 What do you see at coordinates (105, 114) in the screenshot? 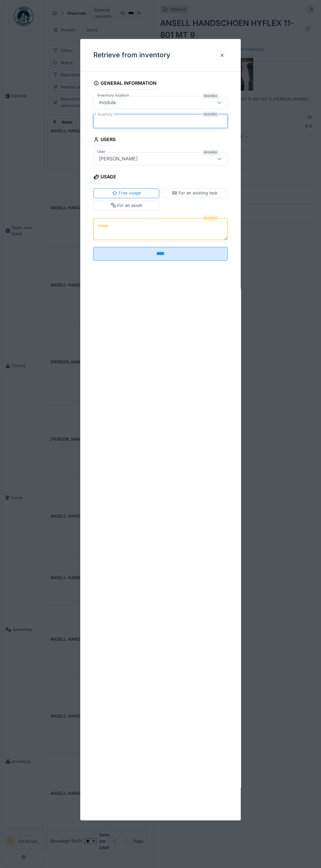
I see `label: Quantity` at bounding box center [105, 114].